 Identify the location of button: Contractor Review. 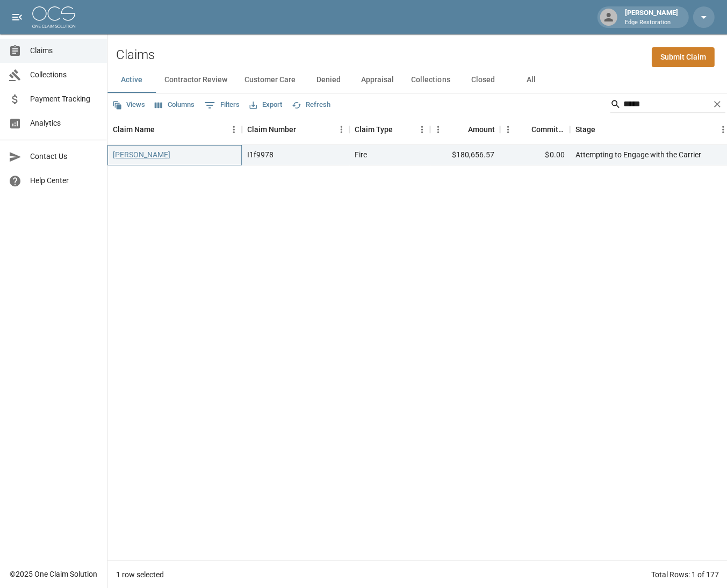
(196, 80).